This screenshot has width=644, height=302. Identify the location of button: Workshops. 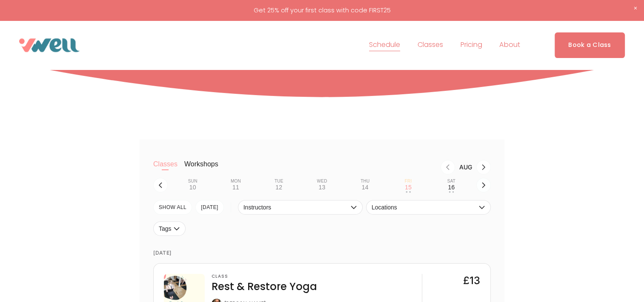
(201, 169).